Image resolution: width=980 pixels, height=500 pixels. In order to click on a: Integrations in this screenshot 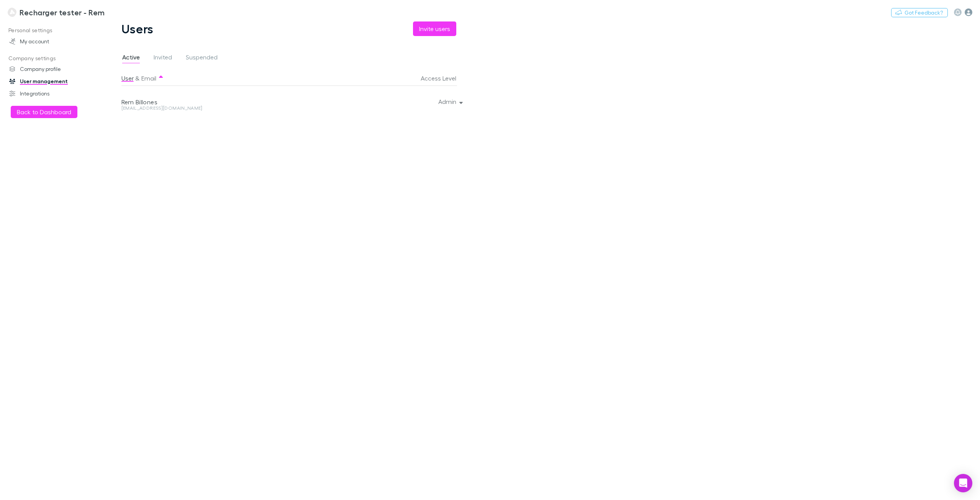, I will do `click(54, 93)`.